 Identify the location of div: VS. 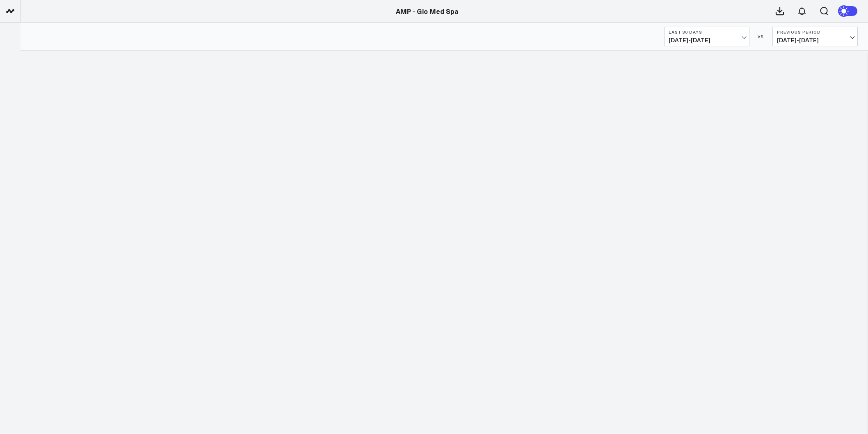
(761, 37).